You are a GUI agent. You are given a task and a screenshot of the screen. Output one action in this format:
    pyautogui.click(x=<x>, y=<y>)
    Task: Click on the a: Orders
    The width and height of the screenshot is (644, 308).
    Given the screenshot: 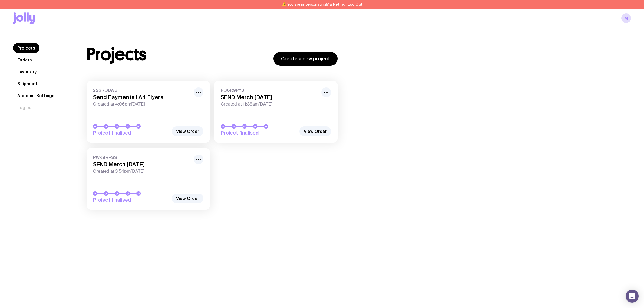 What is the action you would take?
    pyautogui.click(x=24, y=60)
    